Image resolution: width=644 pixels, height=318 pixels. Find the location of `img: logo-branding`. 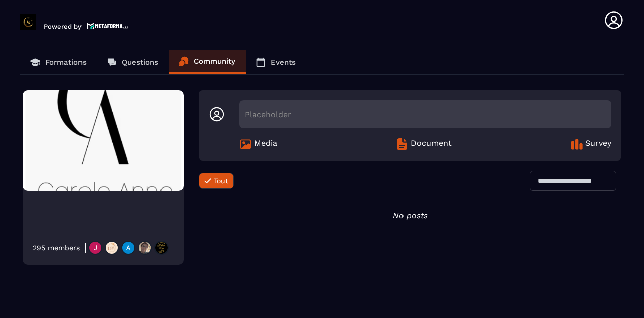

img: logo-branding is located at coordinates (28, 22).